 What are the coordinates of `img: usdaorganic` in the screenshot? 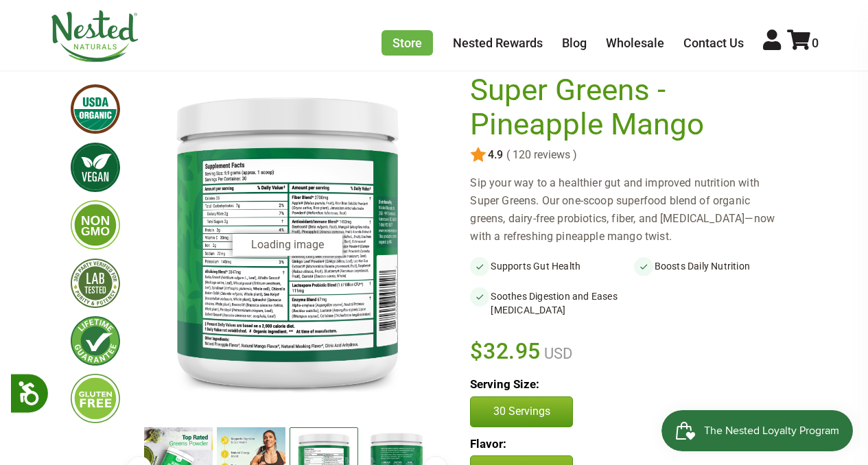 It's located at (95, 109).